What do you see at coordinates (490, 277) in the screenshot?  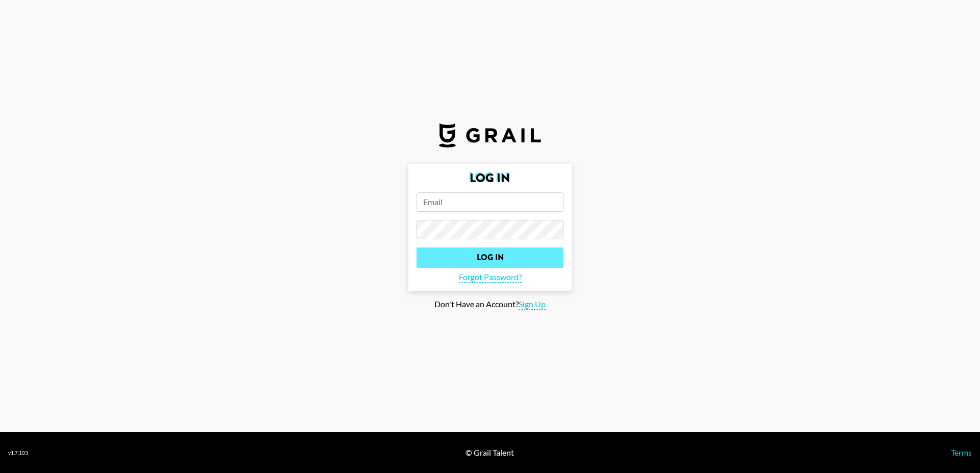 I see `span: Forgot Password?` at bounding box center [490, 277].